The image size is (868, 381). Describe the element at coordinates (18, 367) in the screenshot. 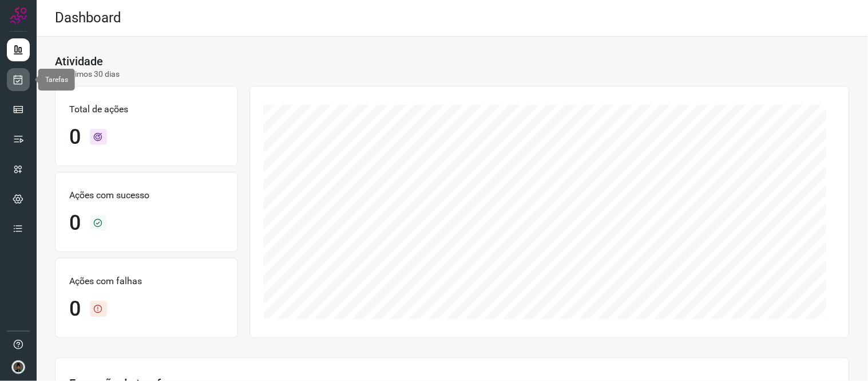

I see `img: d44150f10045ac5288e451a80f22ca79.png` at that location.